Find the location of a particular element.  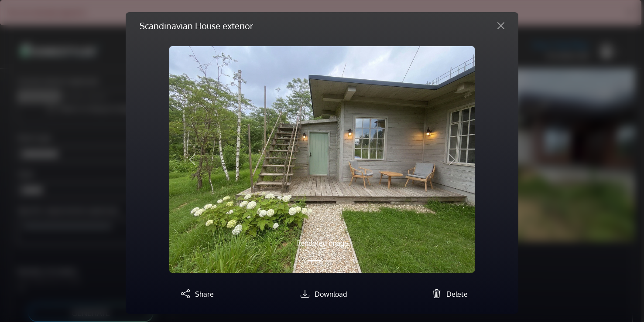

span: Share is located at coordinates (204, 294).